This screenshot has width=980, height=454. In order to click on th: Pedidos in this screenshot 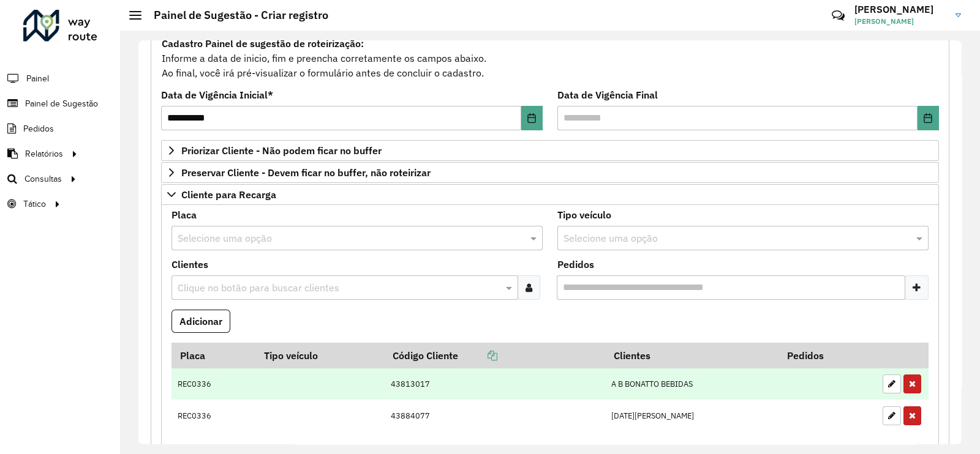, I will do `click(828, 355)`.